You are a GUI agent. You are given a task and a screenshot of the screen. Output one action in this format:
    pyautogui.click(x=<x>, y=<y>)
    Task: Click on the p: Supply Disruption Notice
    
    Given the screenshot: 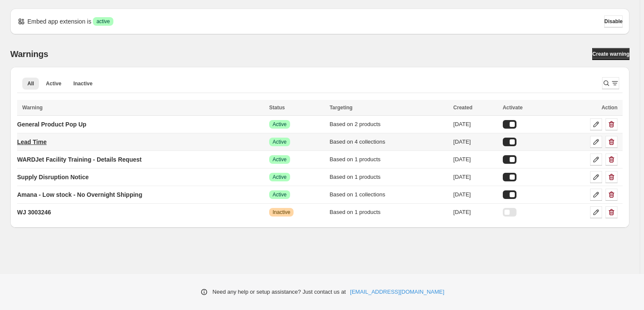 What is the action you would take?
    pyautogui.click(x=52, y=177)
    